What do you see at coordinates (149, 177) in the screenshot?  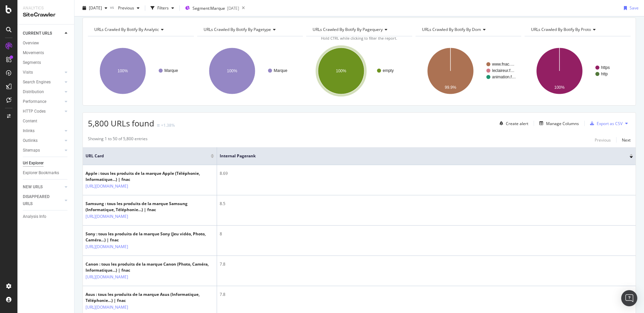 I see `div: Apple : tous les produits de la marque Apple (Téléphonie, Informatique…) | fnac` at bounding box center [149, 177].